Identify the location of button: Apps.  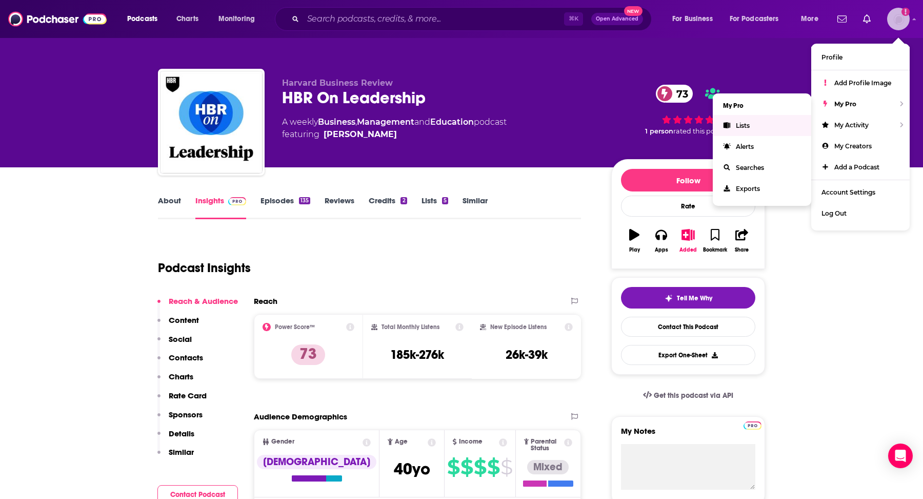
(661, 241).